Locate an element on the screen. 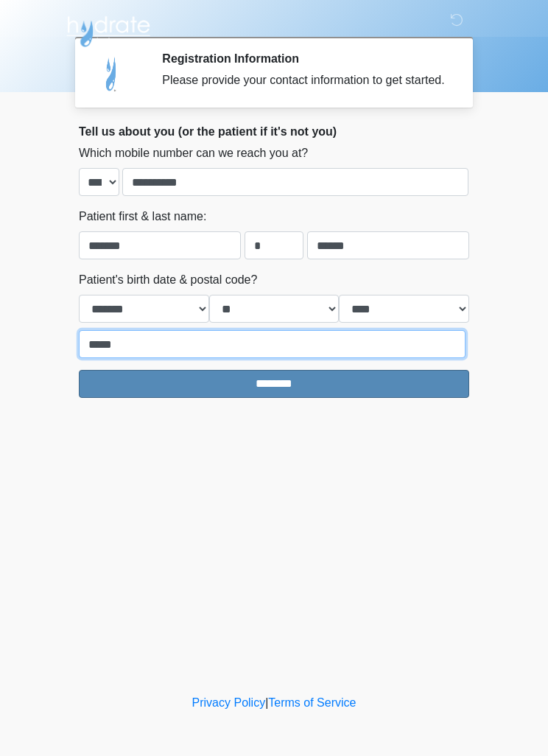  img: Hydrate IV Bar - Scottsdale Logo is located at coordinates (108, 29).